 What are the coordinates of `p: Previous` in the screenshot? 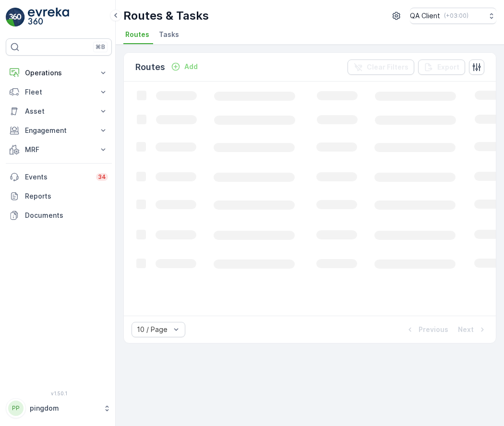 It's located at (434, 330).